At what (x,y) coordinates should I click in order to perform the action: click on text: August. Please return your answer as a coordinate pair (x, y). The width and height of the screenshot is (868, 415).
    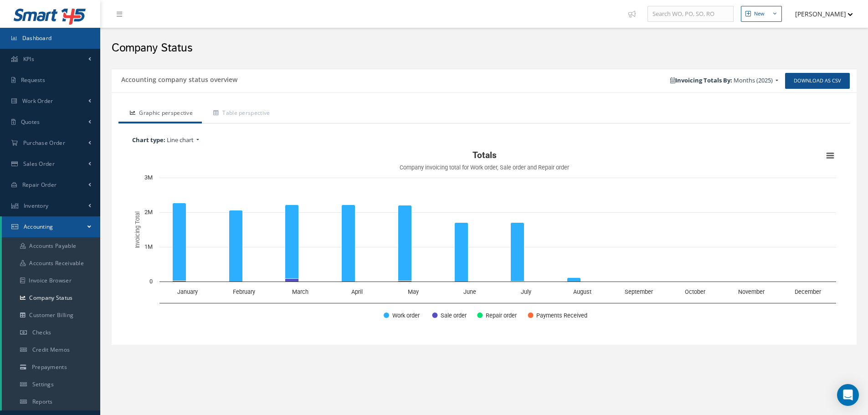
    Looking at the image, I should click on (583, 291).